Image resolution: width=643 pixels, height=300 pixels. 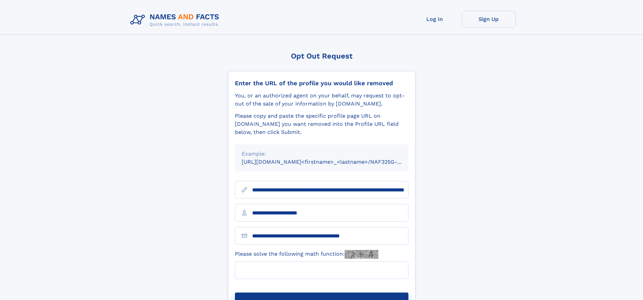 I want to click on div: Enter the URL of the profile you would like removed, so click(x=322, y=83).